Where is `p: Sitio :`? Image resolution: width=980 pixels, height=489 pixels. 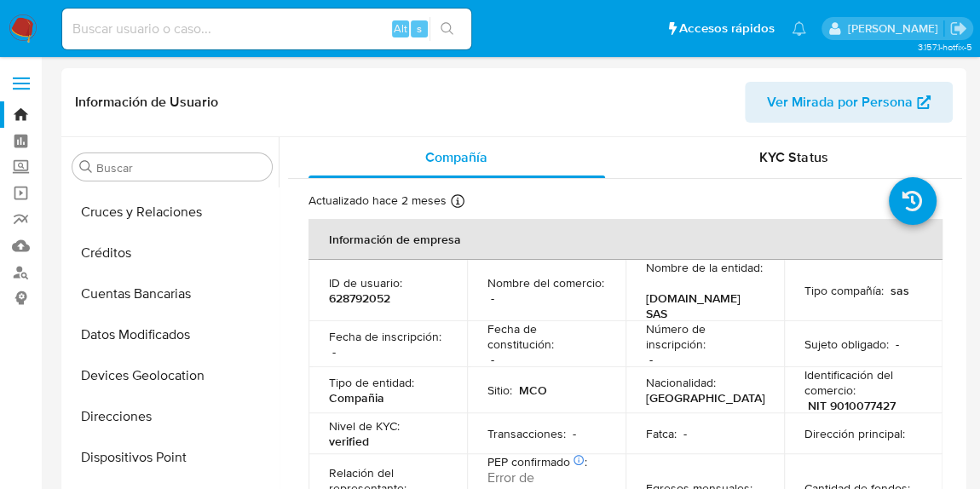
p: Sitio : is located at coordinates (499, 390).